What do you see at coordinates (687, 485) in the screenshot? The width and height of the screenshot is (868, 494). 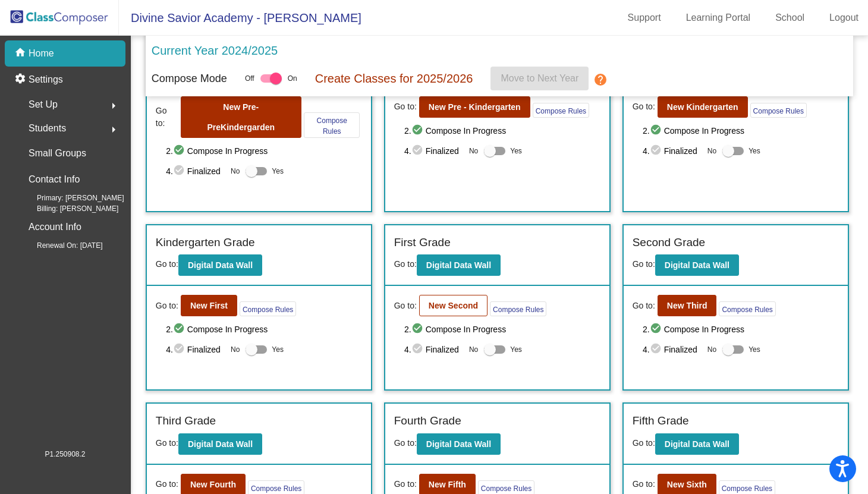 I see `b: New Sixth` at bounding box center [687, 485].